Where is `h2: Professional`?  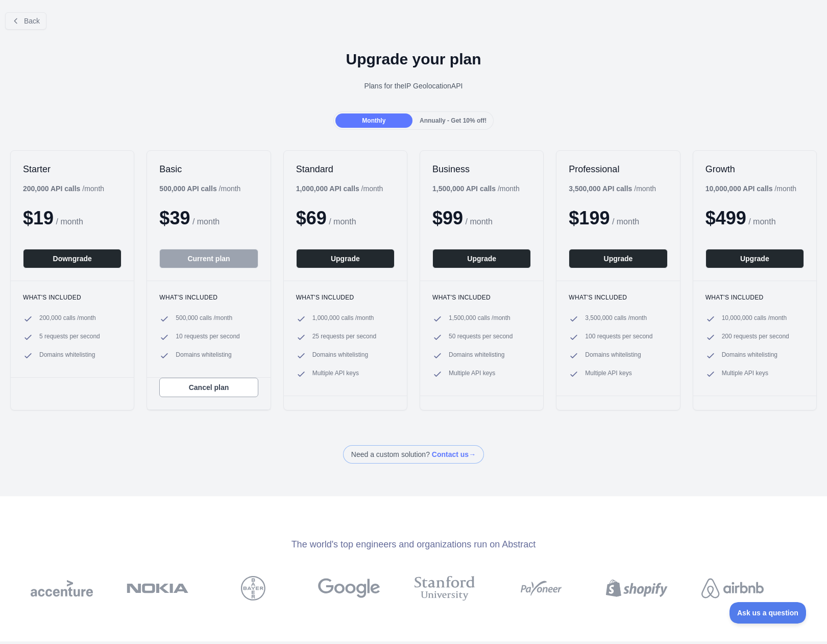 h2: Professional is located at coordinates (618, 169).